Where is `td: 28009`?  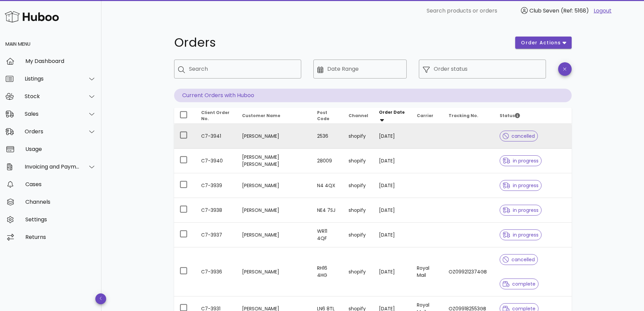 td: 28009 is located at coordinates (328, 161).